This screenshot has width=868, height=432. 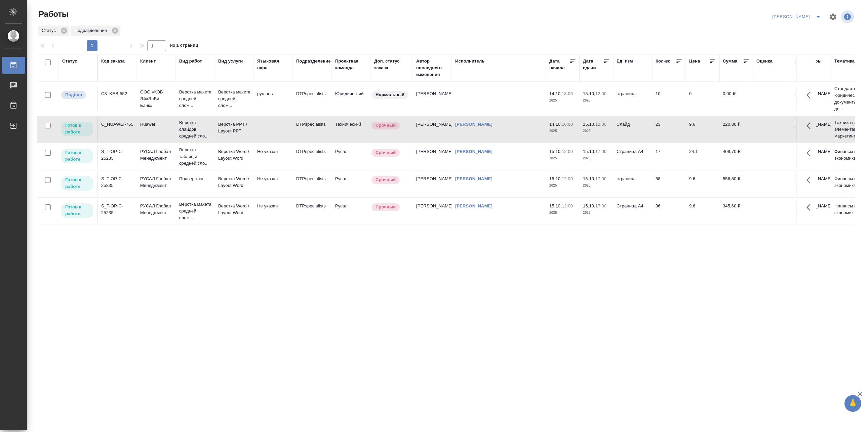 What do you see at coordinates (156, 125) in the screenshot?
I see `p: Huawei` at bounding box center [156, 125].